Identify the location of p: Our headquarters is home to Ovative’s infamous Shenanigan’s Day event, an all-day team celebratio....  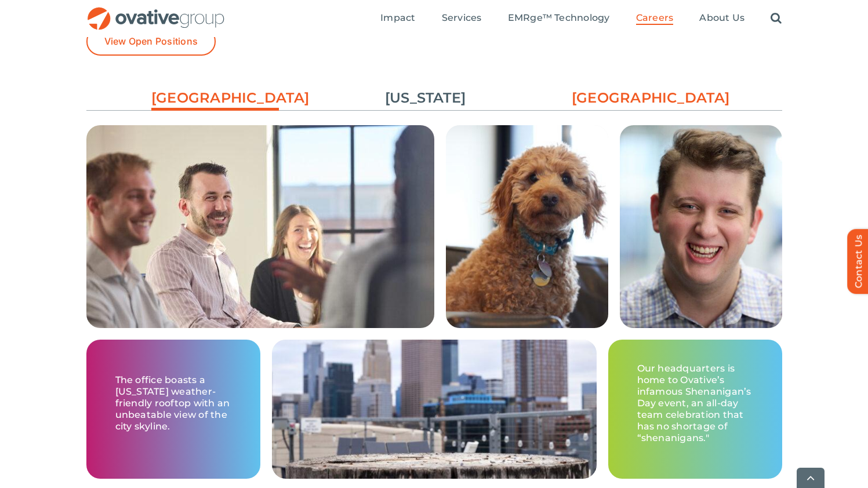
(695, 403).